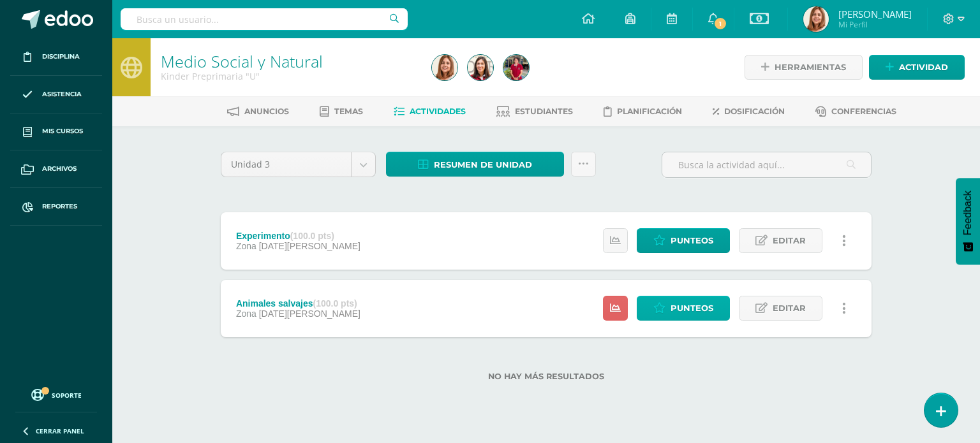 This screenshot has width=980, height=443. Describe the element at coordinates (61, 57) in the screenshot. I see `span: Disciplina` at that location.